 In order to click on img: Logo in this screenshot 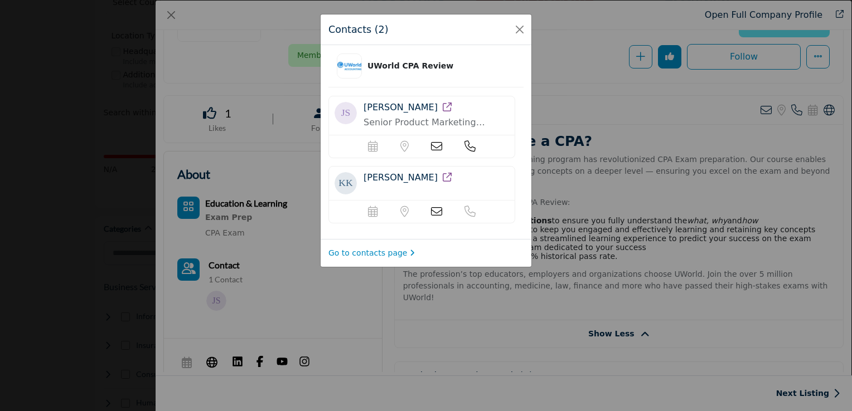, I will do `click(349, 66)`.